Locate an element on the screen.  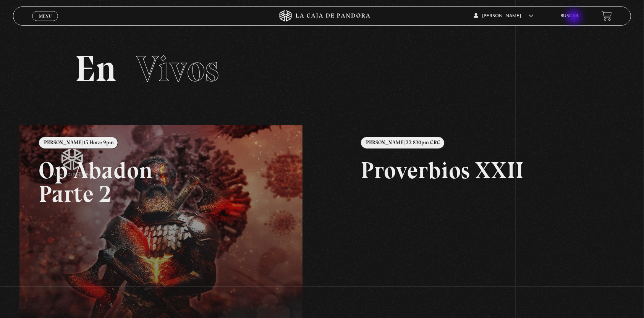
a: Buscar is located at coordinates (570, 16).